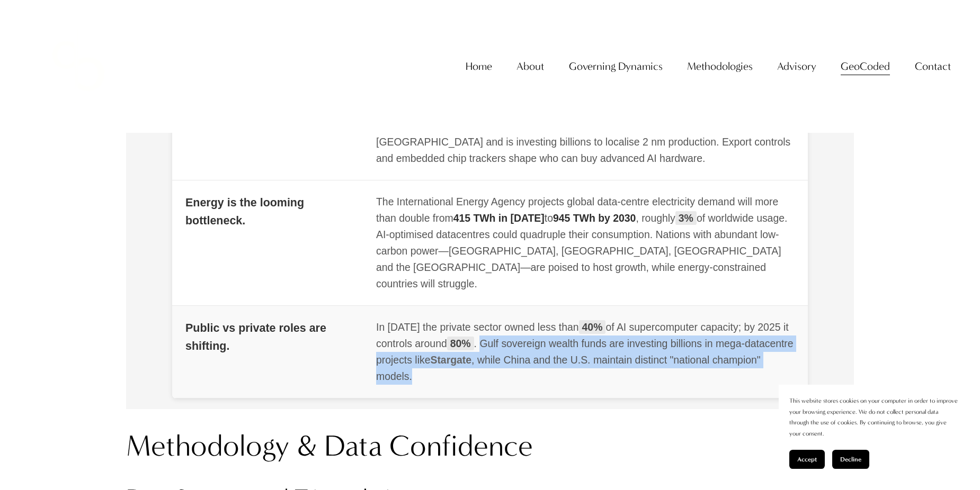 Image resolution: width=980 pixels, height=490 pixels. What do you see at coordinates (865, 66) in the screenshot?
I see `span: GeoCoded` at bounding box center [865, 66].